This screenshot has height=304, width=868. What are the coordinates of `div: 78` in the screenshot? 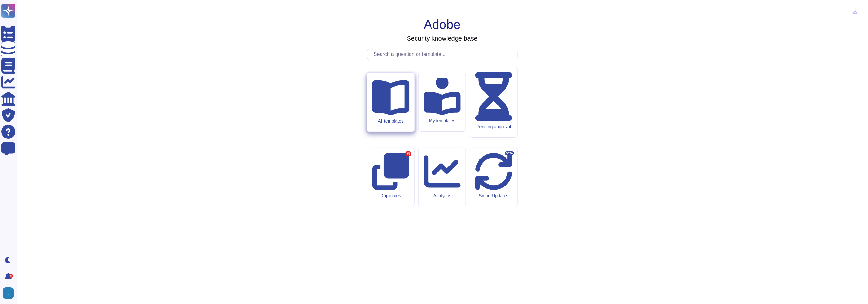 It's located at (408, 154).